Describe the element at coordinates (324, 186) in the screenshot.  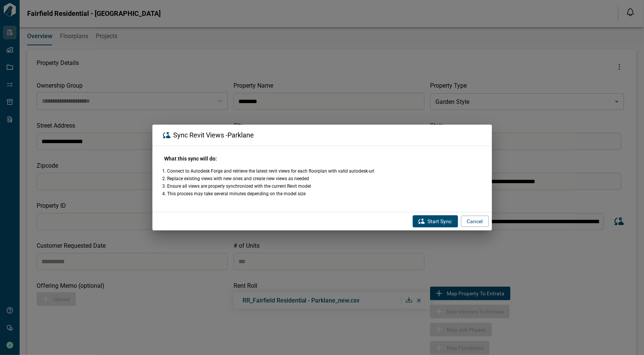
I see `li: Ensure all views are properly synchronized with the current Revit model` at that location.